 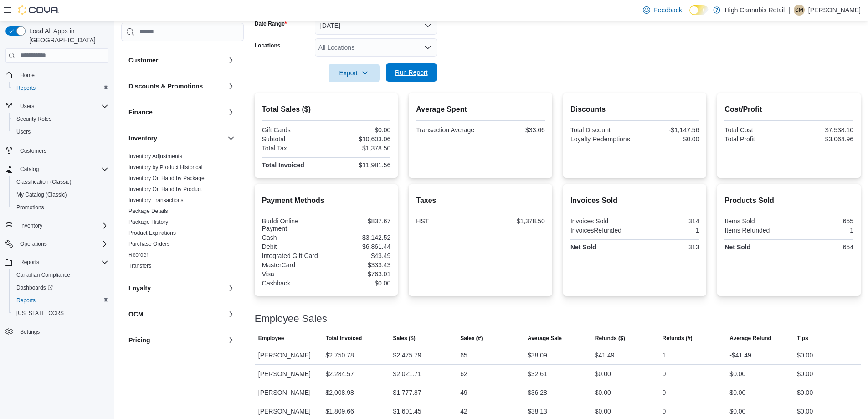 I want to click on div: Gift Cards, so click(x=293, y=130).